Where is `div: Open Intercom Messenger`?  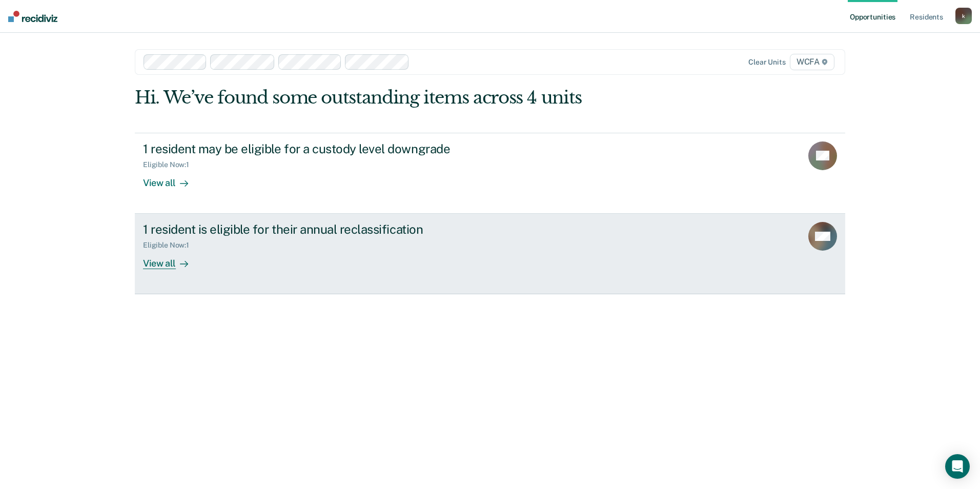
div: Open Intercom Messenger is located at coordinates (958, 467).